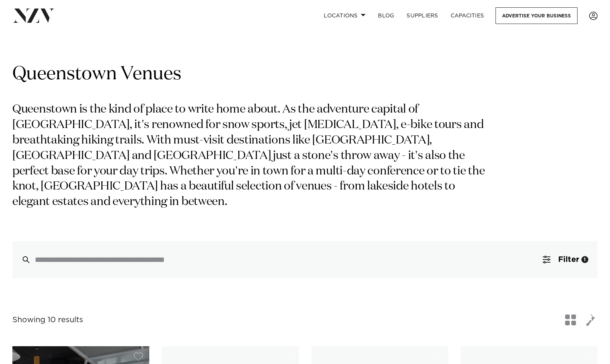 This screenshot has width=610, height=364. What do you see at coordinates (585, 260) in the screenshot?
I see `div: 1` at bounding box center [585, 260].